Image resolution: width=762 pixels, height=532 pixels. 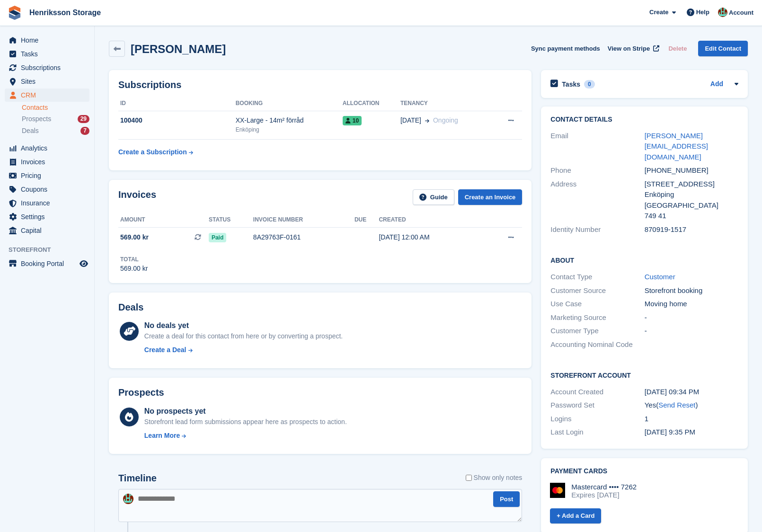 I want to click on div: Marketing Source, so click(x=597, y=318).